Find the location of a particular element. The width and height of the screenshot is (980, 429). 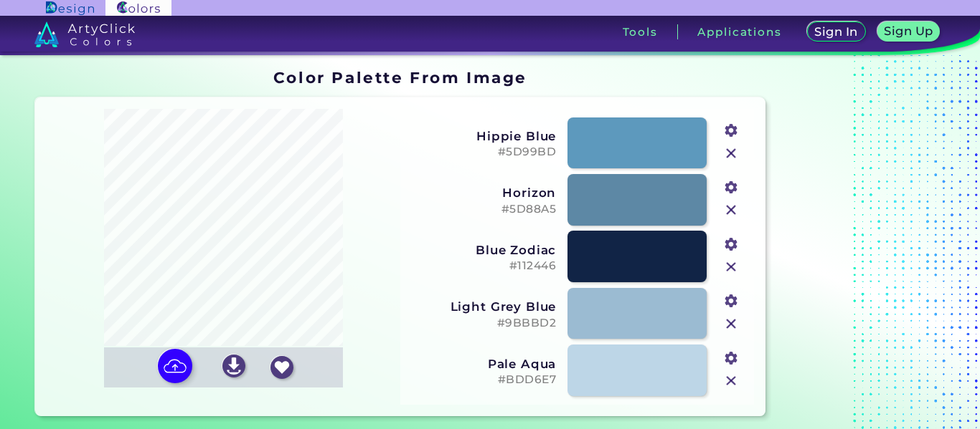

h3: Blue Zodiac is located at coordinates (483, 250).